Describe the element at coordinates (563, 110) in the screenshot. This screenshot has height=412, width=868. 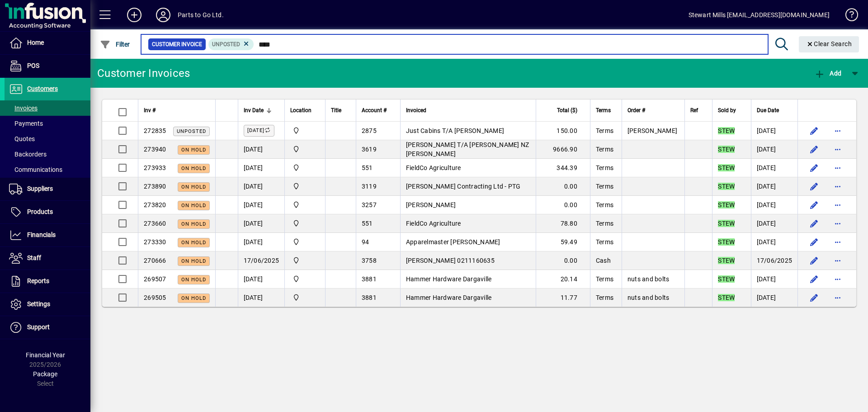
I see `div: Total ($)` at that location.